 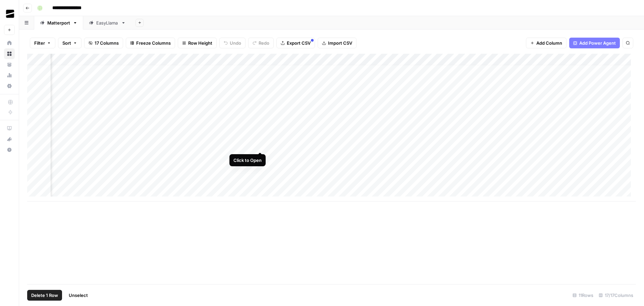 What do you see at coordinates (150, 43) in the screenshot?
I see `button: Freeze Columns` at bounding box center [150, 43].